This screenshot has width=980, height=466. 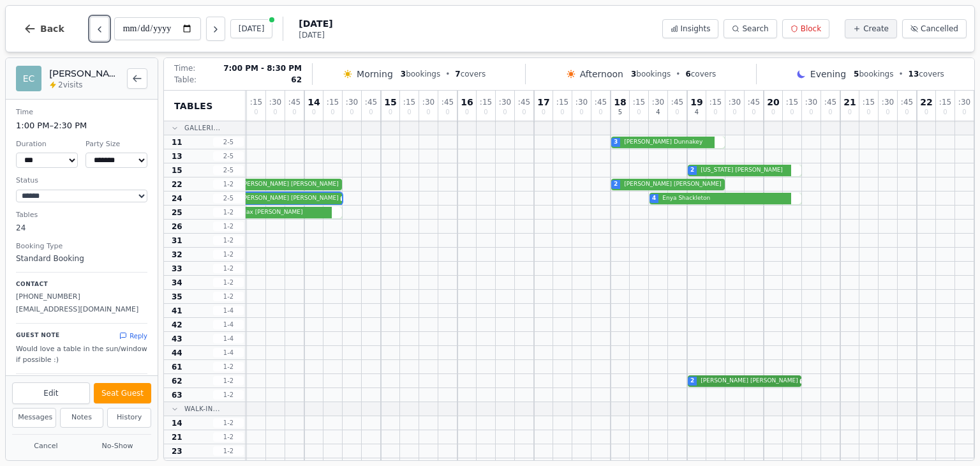 What do you see at coordinates (176, 311) in the screenshot?
I see `span: 41` at bounding box center [176, 311].